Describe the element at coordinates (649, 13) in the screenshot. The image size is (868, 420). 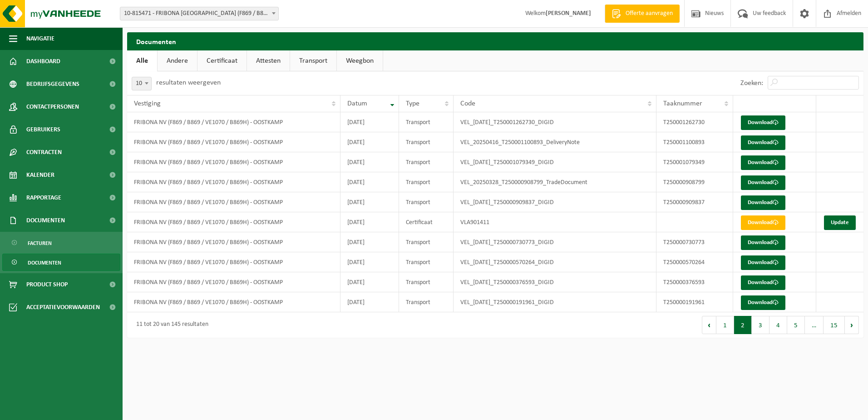
I see `span: Offerte aanvragen` at that location.